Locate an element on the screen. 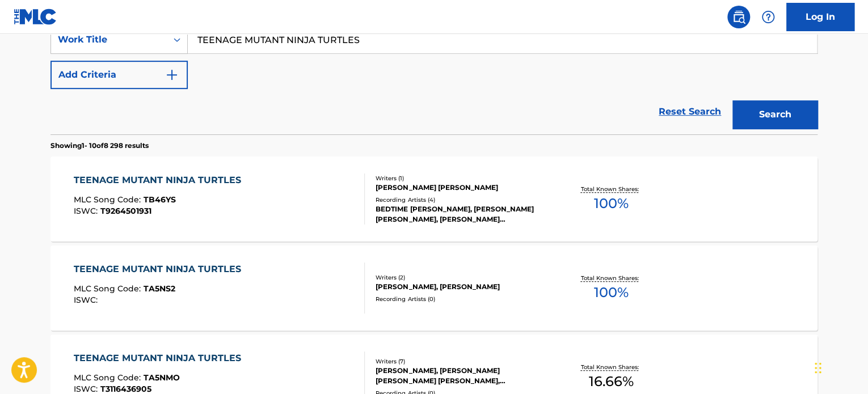  div: Recording Artists ( 0 ) is located at coordinates (461, 299).